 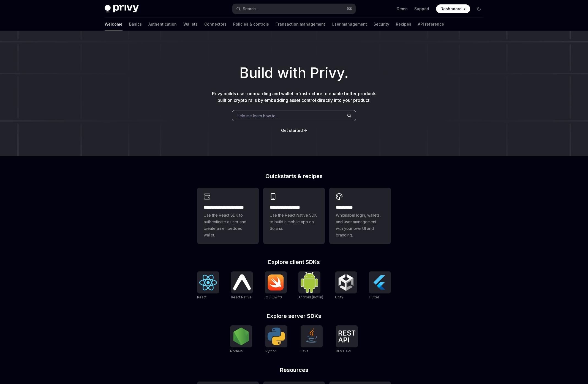 What do you see at coordinates (311, 286) in the screenshot?
I see `a: Android (Kotlin)Android (Kotlin)` at bounding box center [311, 286].